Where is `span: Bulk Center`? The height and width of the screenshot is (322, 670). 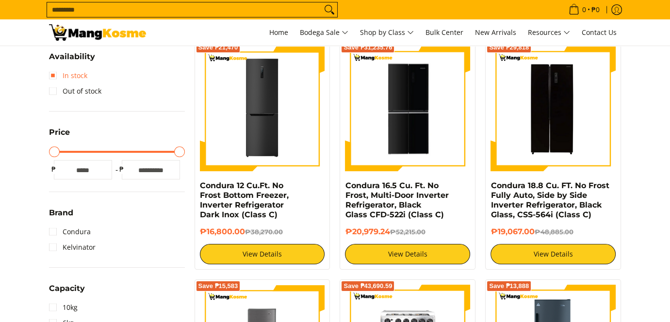 span: Bulk Center is located at coordinates (444, 32).